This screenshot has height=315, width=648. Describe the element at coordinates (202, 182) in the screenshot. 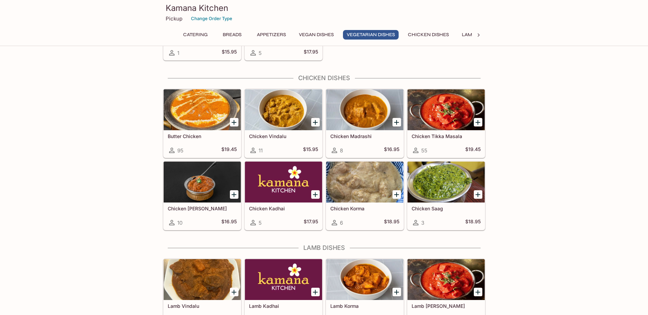

I see `div: Chicken Curry` at that location.